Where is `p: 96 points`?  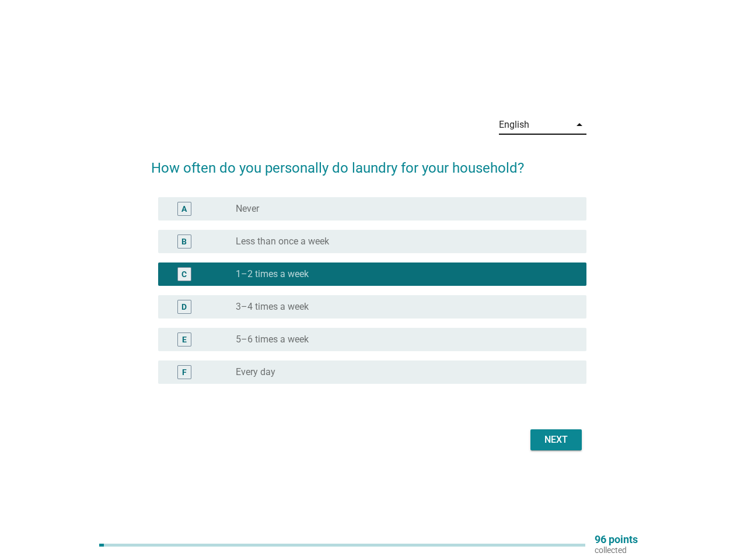
p: 96 points is located at coordinates (617, 540).